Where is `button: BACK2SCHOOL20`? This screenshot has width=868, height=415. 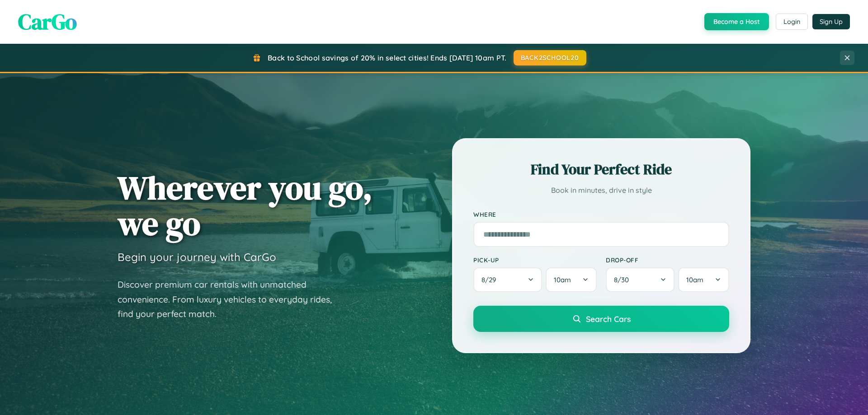 button: BACK2SCHOOL20 is located at coordinates (549, 58).